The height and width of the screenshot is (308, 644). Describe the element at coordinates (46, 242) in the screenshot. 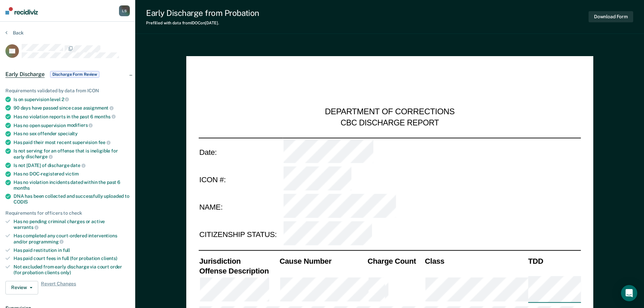

I see `span: programming` at that location.